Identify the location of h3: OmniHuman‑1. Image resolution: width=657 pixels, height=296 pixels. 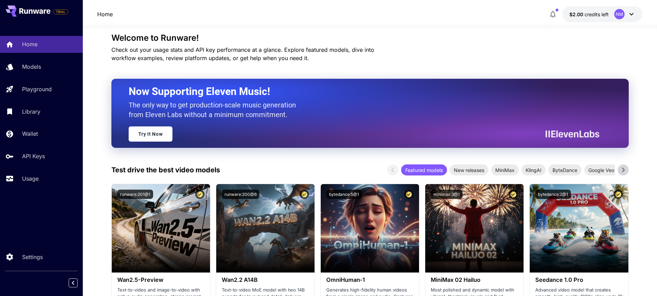
(370, 279).